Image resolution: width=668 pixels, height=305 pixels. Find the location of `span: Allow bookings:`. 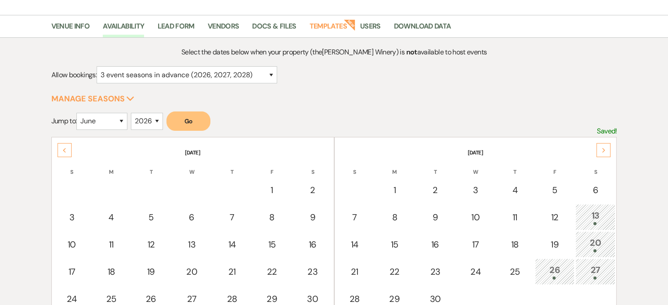

span: Allow bookings: is located at coordinates (74, 75).